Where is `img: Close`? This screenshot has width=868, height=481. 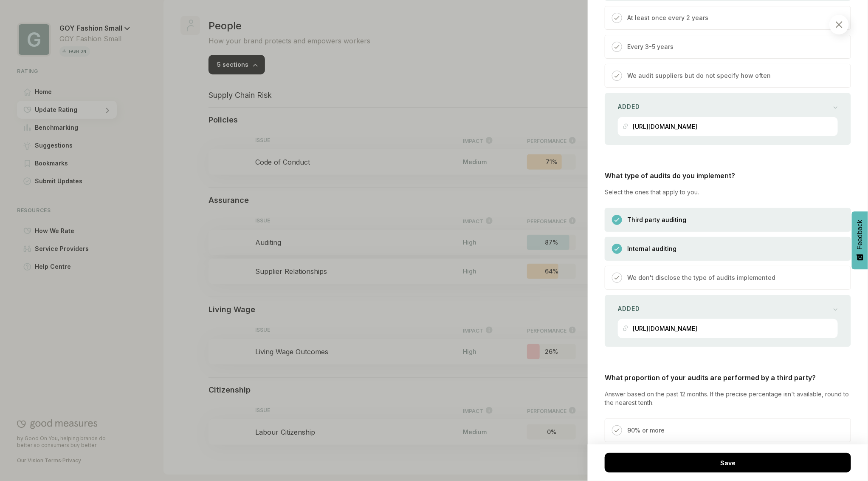
img: Close is located at coordinates (839, 25).